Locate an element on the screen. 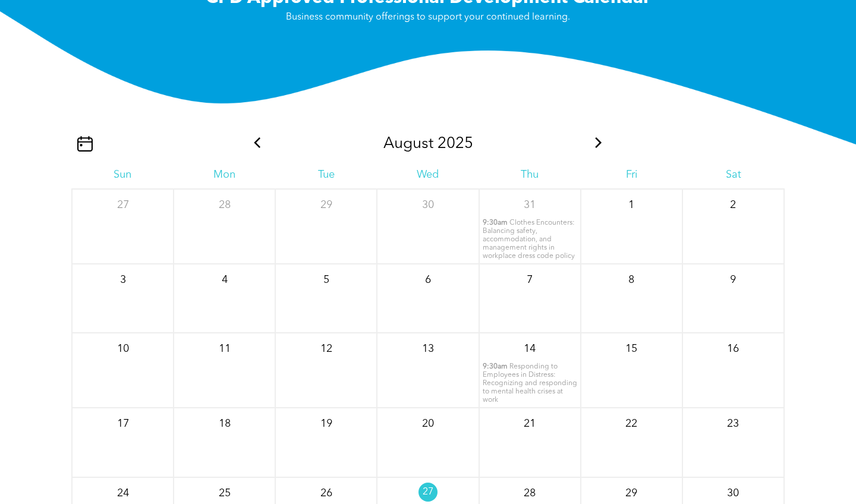 The height and width of the screenshot is (504, 856). p: 26 is located at coordinates (327, 493).